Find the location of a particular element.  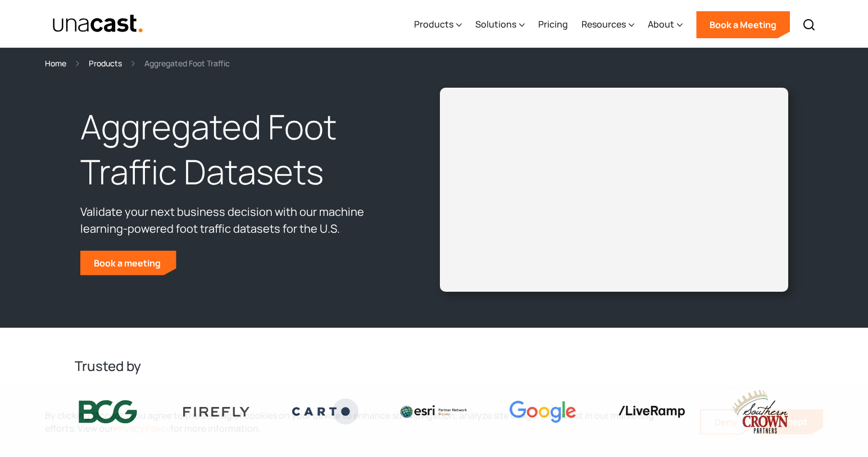

a: Home is located at coordinates (55, 63).